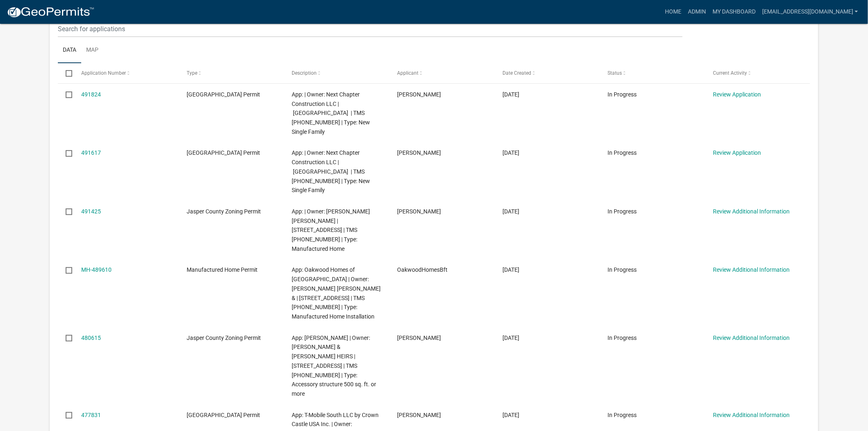 This screenshot has height=431, width=868. What do you see at coordinates (331, 171) in the screenshot?
I see `span: App: | Owner: Next Chapter Construction LLC | 15 Pickerel Loop | TMS 081-00-03-030 | Type: New Si...` at bounding box center [331, 171].